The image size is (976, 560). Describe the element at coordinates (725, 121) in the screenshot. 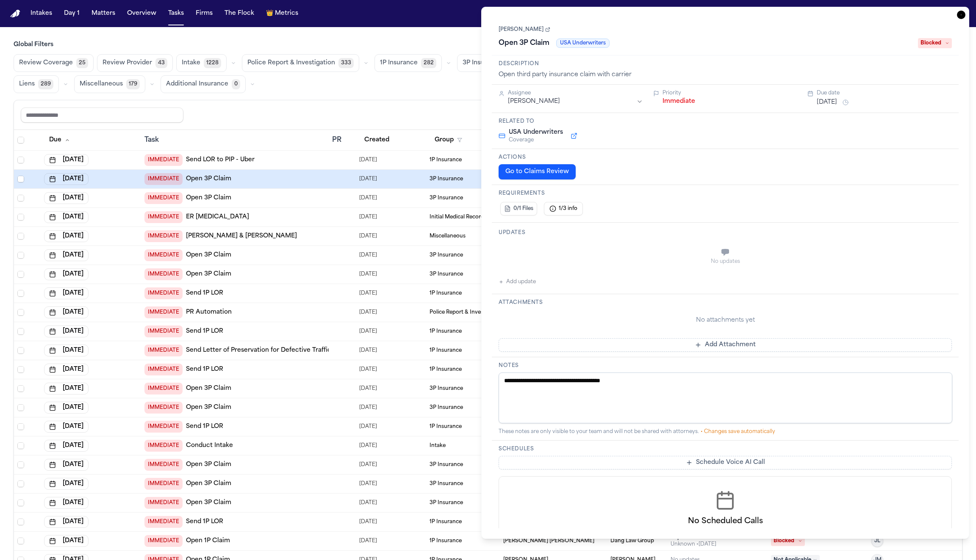

I see `h3: Related to` at that location.